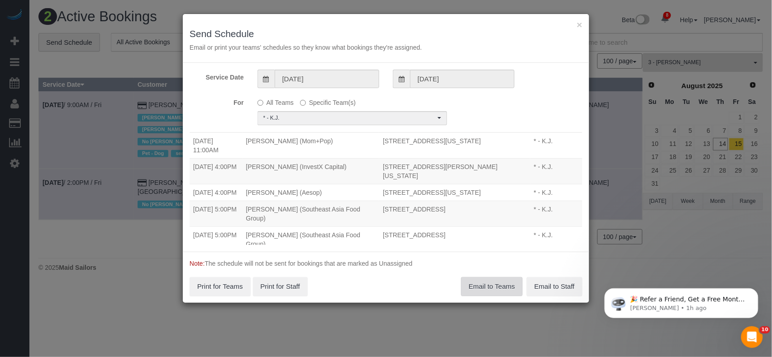 The height and width of the screenshot is (357, 772). What do you see at coordinates (349, 118) in the screenshot?
I see `span: * - K.J.` at bounding box center [349, 118].